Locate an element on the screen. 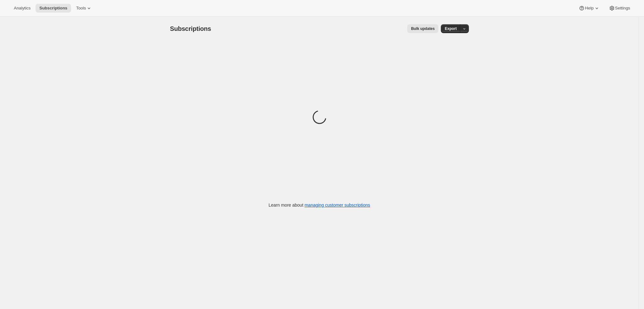 The height and width of the screenshot is (309, 644). span: Tools is located at coordinates (81, 8).